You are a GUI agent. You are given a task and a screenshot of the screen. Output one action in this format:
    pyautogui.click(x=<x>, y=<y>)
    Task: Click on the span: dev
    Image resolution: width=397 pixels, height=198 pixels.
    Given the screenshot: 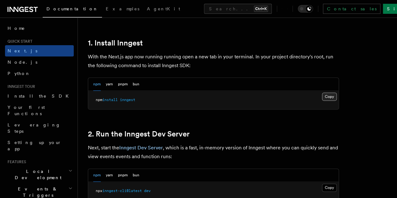 What is the action you would take?
    pyautogui.click(x=147, y=191)
    